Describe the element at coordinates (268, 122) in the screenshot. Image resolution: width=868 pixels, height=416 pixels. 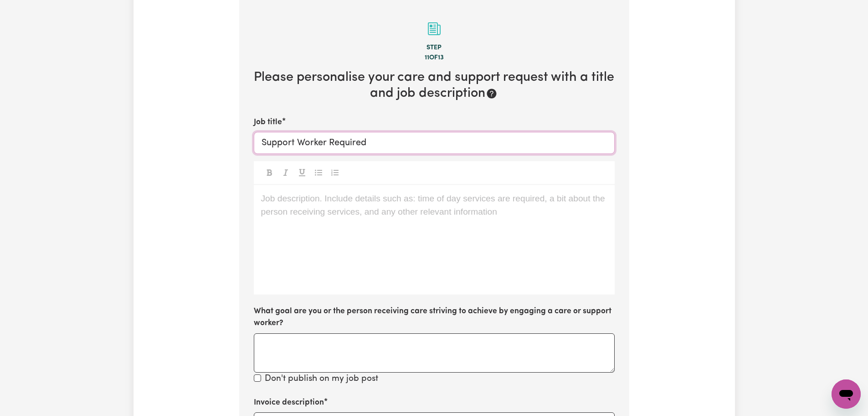
I see `label: Job title` at that location.